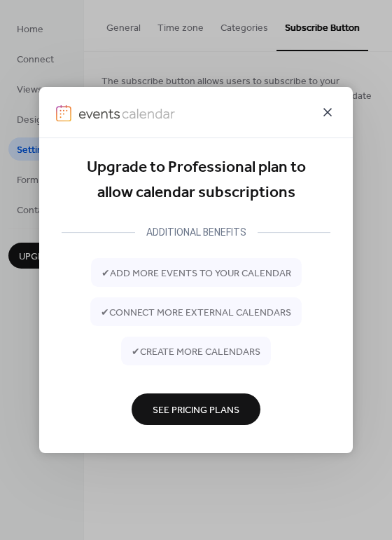 Image resolution: width=392 pixels, height=540 pixels. What do you see at coordinates (196, 181) in the screenshot?
I see `div: Upgrade to Professional plan to allow calendar subscriptions` at bounding box center [196, 181].